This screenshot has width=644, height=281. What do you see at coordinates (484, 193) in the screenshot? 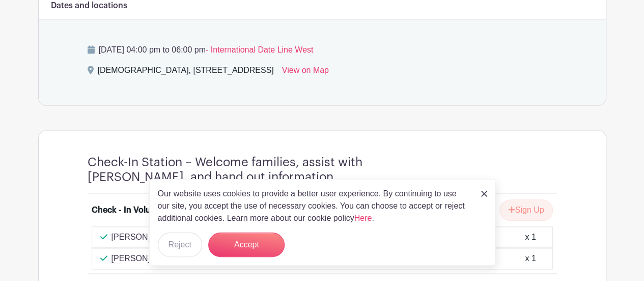
I see `img: close_button-5f87c8562297e5c2d7936805f587ecaba9071eb48480494691a3f1689db116b3.svg` at bounding box center [484, 193].